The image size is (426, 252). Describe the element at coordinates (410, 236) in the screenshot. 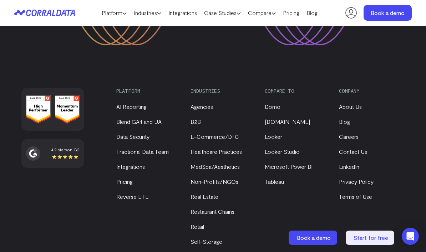

I see `div: Open Intercom Messenger` at that location.